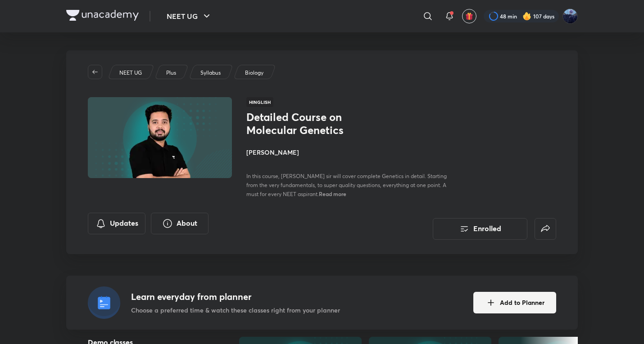 Image resolution: width=644 pixels, height=344 pixels. Describe the element at coordinates (515, 303) in the screenshot. I see `button: Add to Planner` at that location.